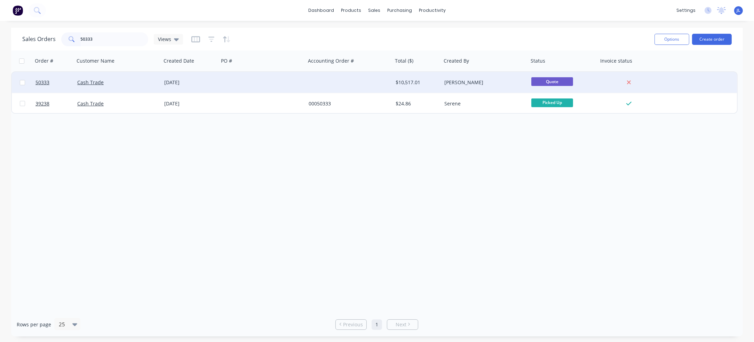  Describe the element at coordinates (738, 10) in the screenshot. I see `span: JL` at that location.